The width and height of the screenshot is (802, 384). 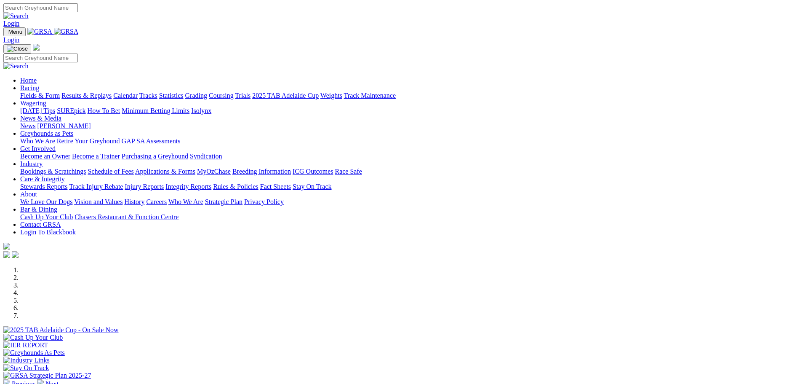 What do you see at coordinates (40, 224) in the screenshot?
I see `a: Contact GRSA` at bounding box center [40, 224].